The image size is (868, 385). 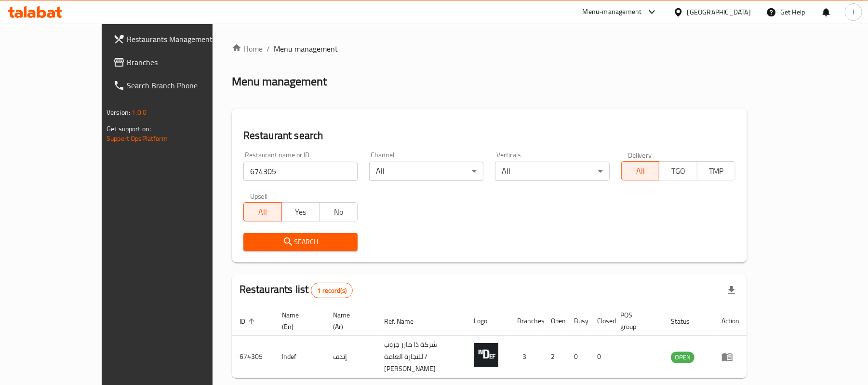 What do you see at coordinates (678, 170) in the screenshot?
I see `button: TGO` at bounding box center [678, 170].